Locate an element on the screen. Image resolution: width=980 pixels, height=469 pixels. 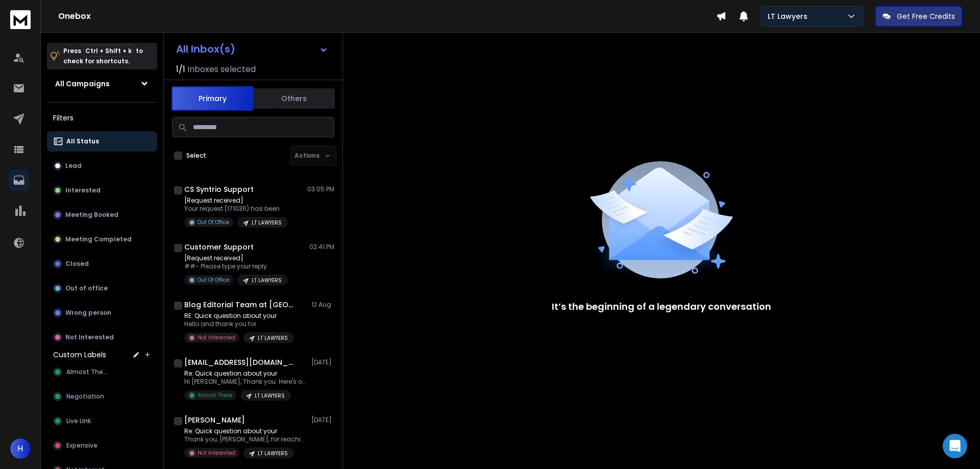
button: All Campaigns is located at coordinates (102, 84).